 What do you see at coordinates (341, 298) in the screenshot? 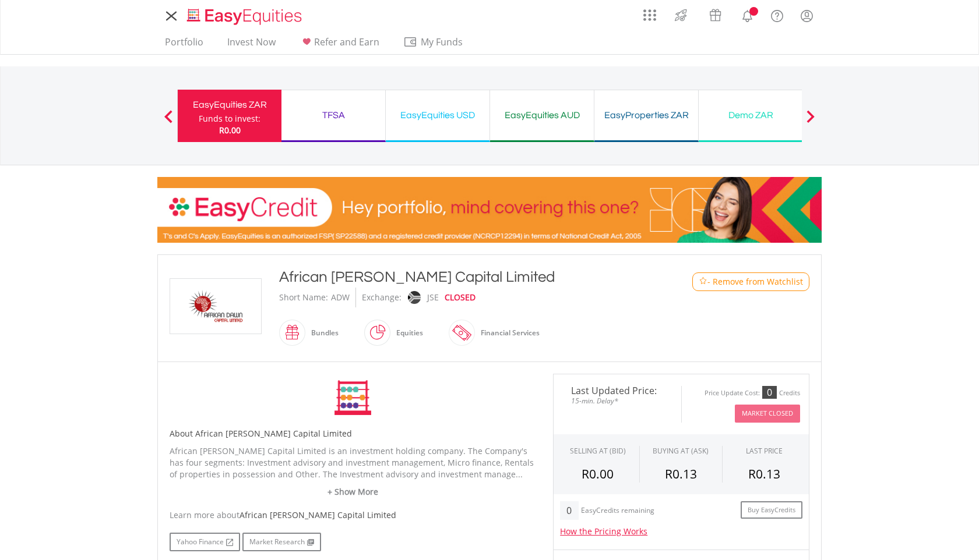
I see `div: ADW` at bounding box center [341, 298].